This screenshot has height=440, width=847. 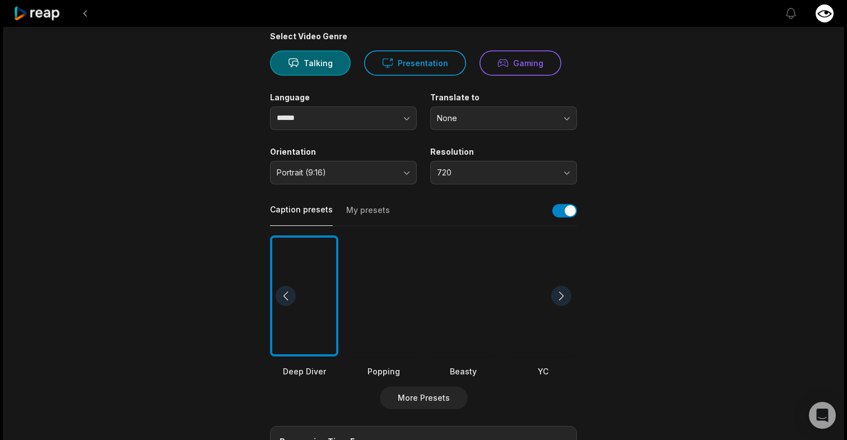 What do you see at coordinates (543, 371) in the screenshot?
I see `div: YC` at bounding box center [543, 371].